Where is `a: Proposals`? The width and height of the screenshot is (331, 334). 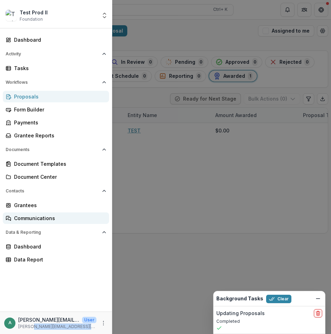 a: Proposals is located at coordinates (56, 96).